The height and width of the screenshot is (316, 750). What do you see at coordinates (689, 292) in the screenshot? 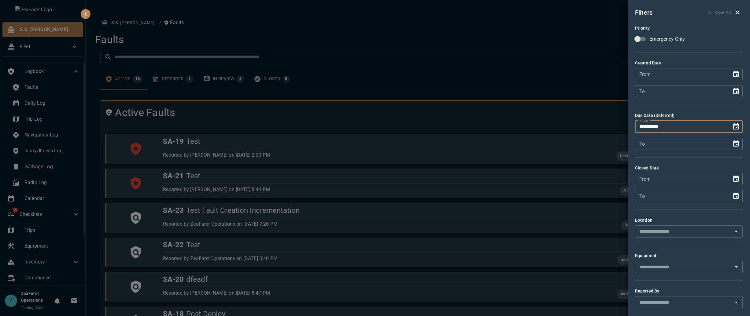
I see `h6: Reported By` at bounding box center [689, 292].